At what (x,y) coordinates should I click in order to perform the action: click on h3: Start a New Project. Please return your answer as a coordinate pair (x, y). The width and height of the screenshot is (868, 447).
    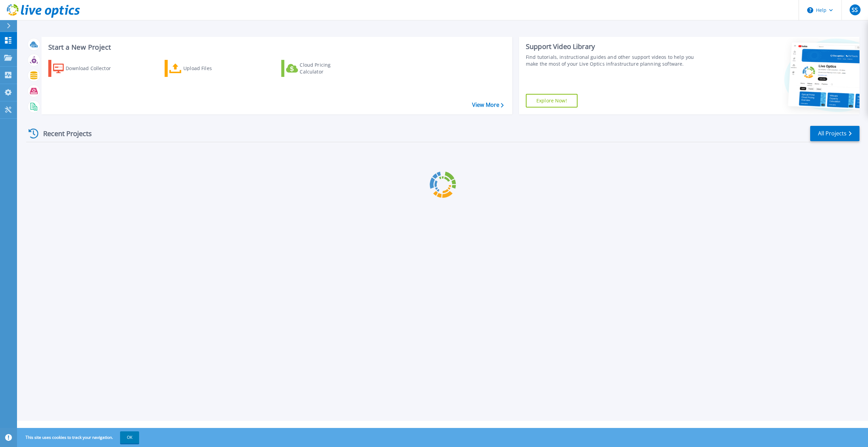
    Looking at the image, I should click on (276, 47).